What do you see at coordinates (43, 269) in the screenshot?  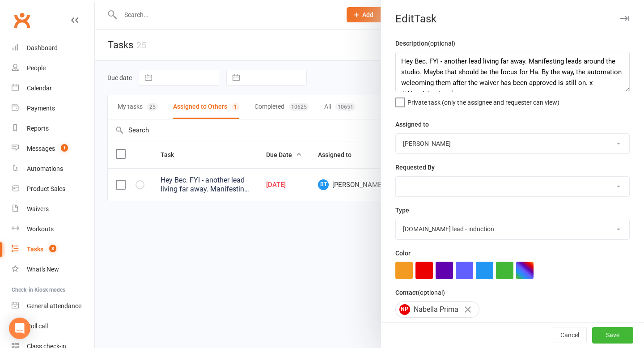 I see `div: What's New` at bounding box center [43, 269].